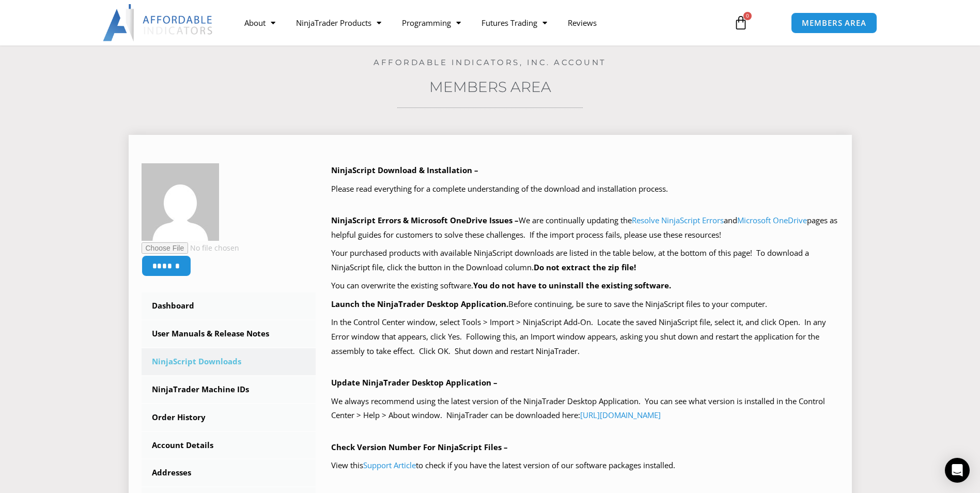 The image size is (980, 493). Describe the element at coordinates (420, 447) in the screenshot. I see `b: Check Version Number For NinjaScript Files –` at that location.